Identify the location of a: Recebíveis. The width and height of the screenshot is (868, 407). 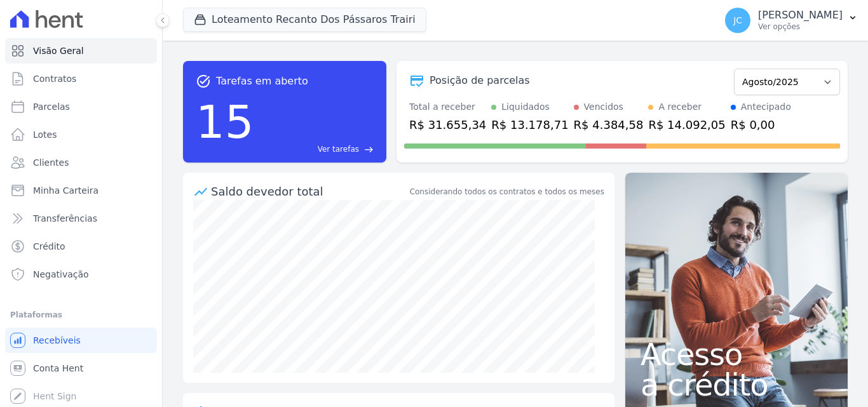
(81, 341).